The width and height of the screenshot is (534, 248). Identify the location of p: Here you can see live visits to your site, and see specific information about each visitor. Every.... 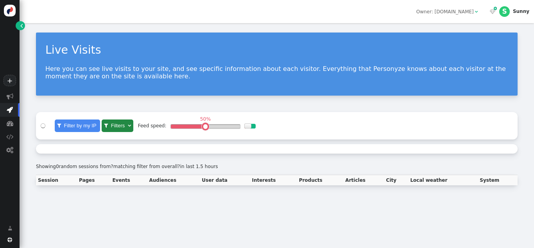
(277, 72).